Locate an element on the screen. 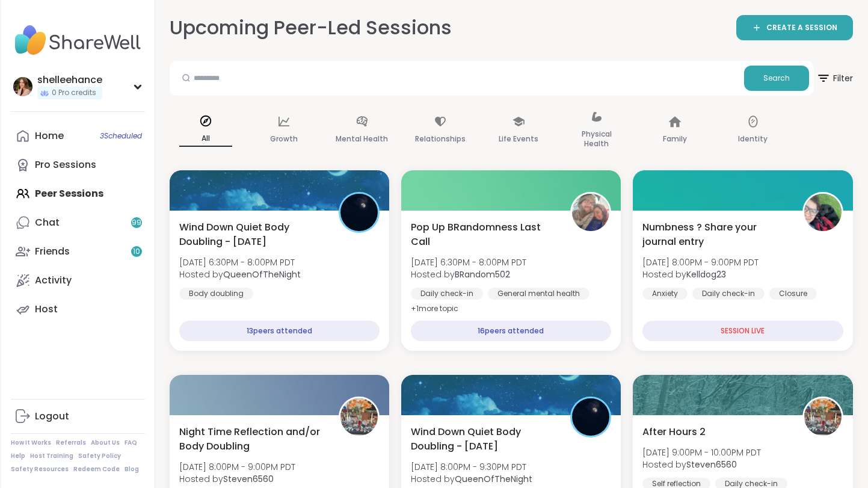 This screenshot has width=868, height=488. a: Host is located at coordinates (77, 309).